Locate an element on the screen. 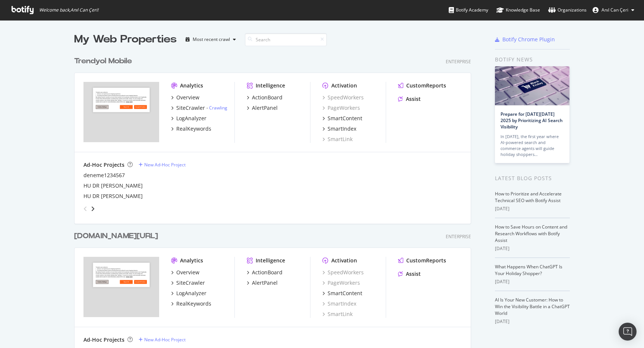 The image size is (644, 348). div: Botify news is located at coordinates (532, 60).